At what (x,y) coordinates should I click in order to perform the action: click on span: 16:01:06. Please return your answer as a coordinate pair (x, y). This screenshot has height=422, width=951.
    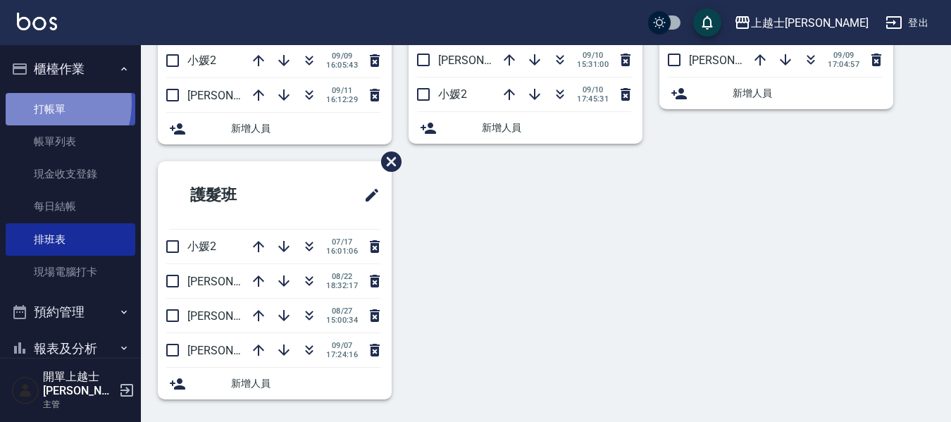
    Looking at the image, I should click on (342, 251).